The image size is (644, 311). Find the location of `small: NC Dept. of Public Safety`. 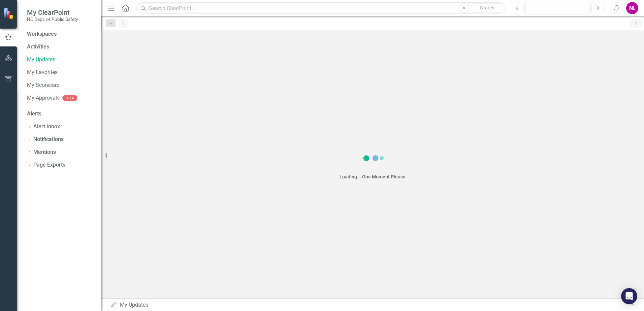

small: NC Dept. of Public Safety is located at coordinates (52, 19).